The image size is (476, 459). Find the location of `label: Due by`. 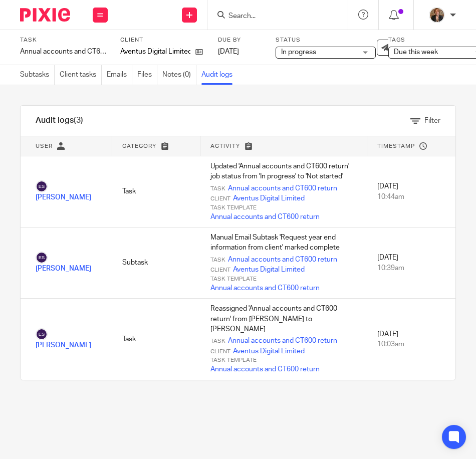

label: Due by is located at coordinates (240, 40).